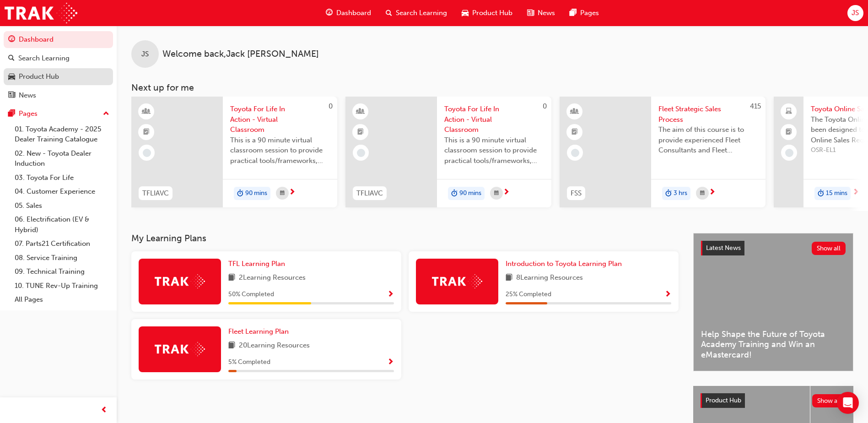 This screenshot has height=423, width=868. What do you see at coordinates (256, 263) in the screenshot?
I see `span: TFL Learning Plan` at bounding box center [256, 263].